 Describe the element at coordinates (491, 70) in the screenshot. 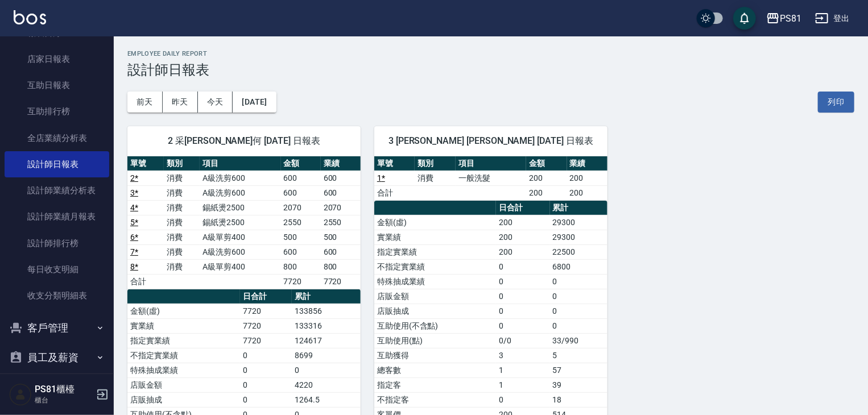

I see `h3: 設計師日報表` at that location.